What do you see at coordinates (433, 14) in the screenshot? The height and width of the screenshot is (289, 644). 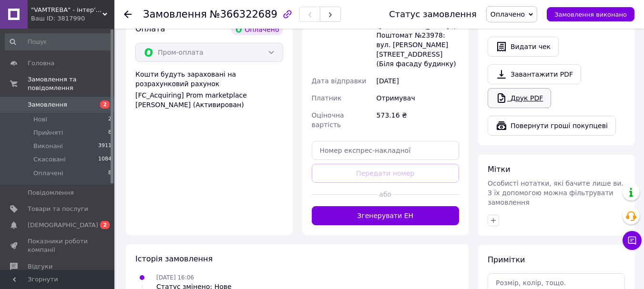 I see `div: Статус замовлення` at bounding box center [433, 14].